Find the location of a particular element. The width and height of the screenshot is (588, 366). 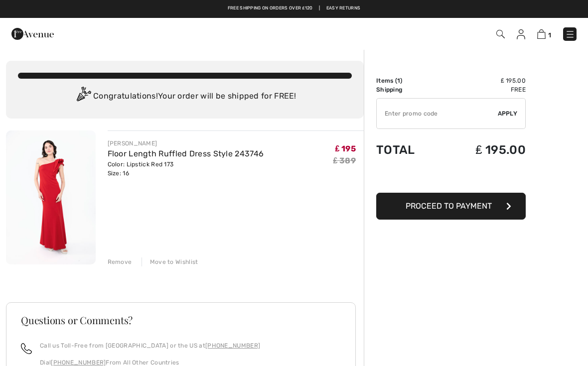

img: Search is located at coordinates (500, 34).